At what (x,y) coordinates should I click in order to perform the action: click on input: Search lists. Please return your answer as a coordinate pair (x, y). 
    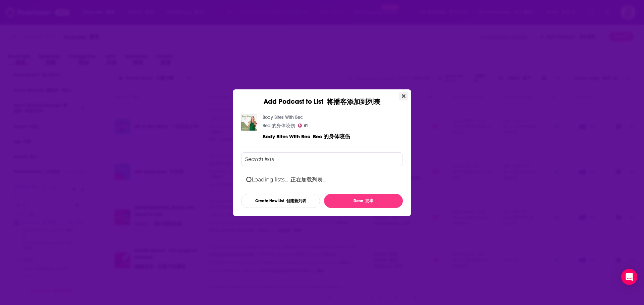
    Looking at the image, I should click on (322, 159).